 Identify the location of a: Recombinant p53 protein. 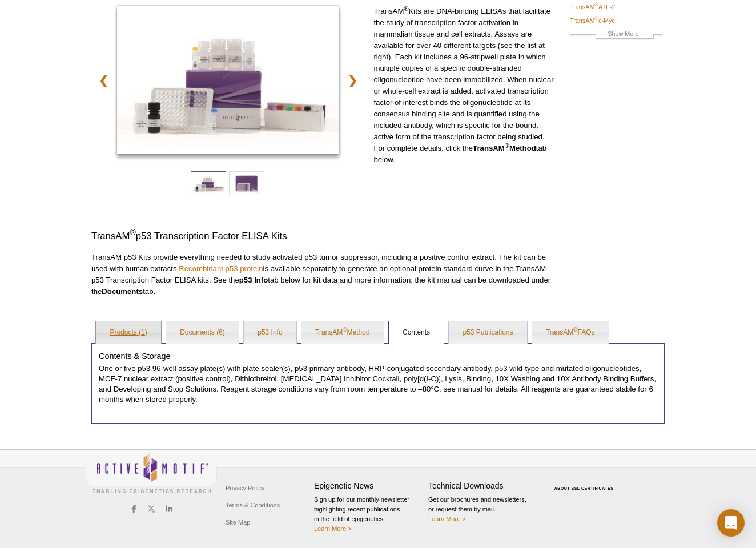
(220, 269).